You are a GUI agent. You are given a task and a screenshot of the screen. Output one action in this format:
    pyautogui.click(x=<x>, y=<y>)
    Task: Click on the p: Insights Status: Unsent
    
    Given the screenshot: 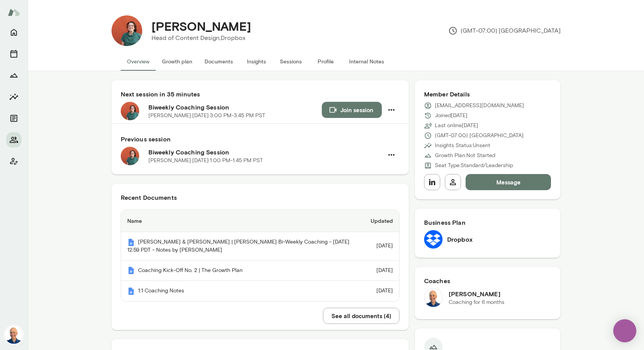 What is the action you would take?
    pyautogui.click(x=463, y=145)
    